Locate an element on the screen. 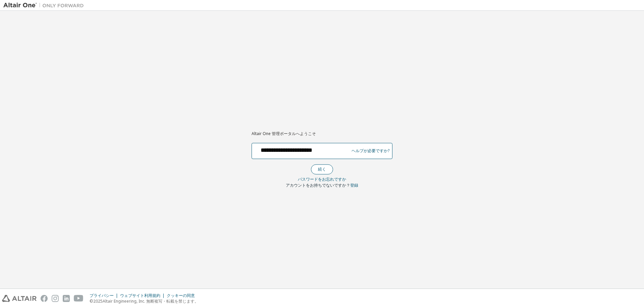 This screenshot has height=308, width=644. font: 登録 is located at coordinates (354, 185).